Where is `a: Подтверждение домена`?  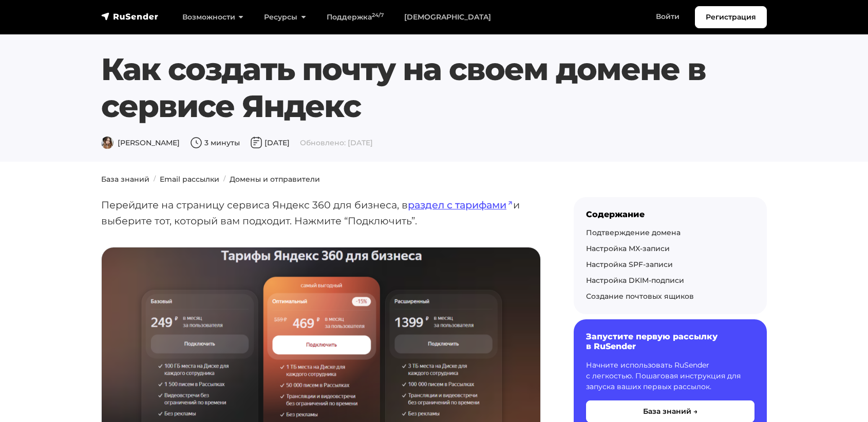 a: Подтверждение домена is located at coordinates (633, 232).